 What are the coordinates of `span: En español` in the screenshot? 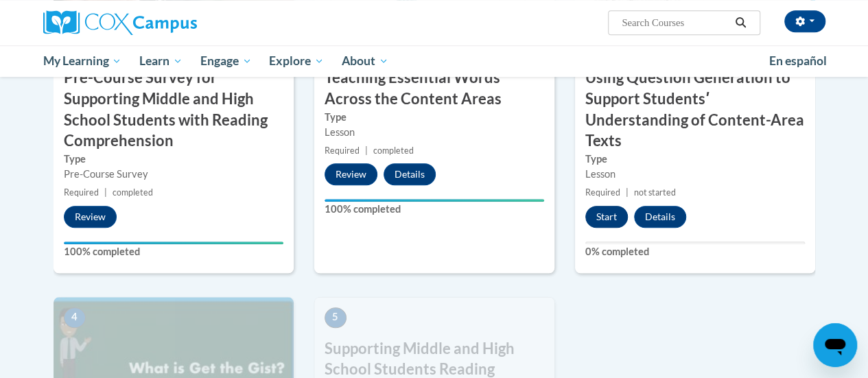 It's located at (798, 60).